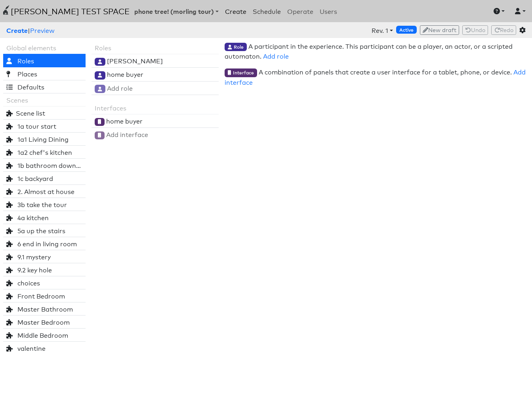  I want to click on a: Front Bedroom, so click(44, 296).